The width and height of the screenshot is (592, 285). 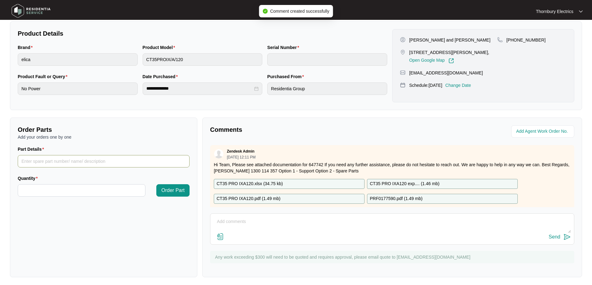 What do you see at coordinates (392, 168) in the screenshot?
I see `p: Hi Team, Please see attached documentation for 647742 If you need any further assistance, please ...` at bounding box center [392, 168].